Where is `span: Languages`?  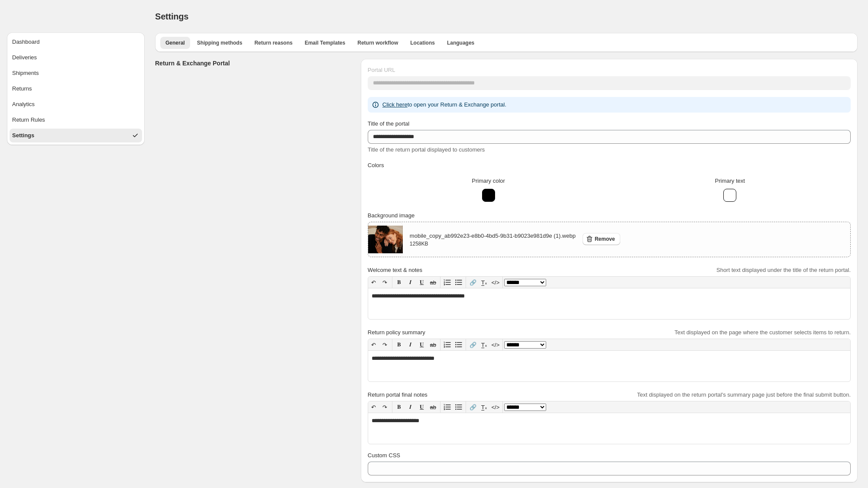 span: Languages is located at coordinates (460, 43).